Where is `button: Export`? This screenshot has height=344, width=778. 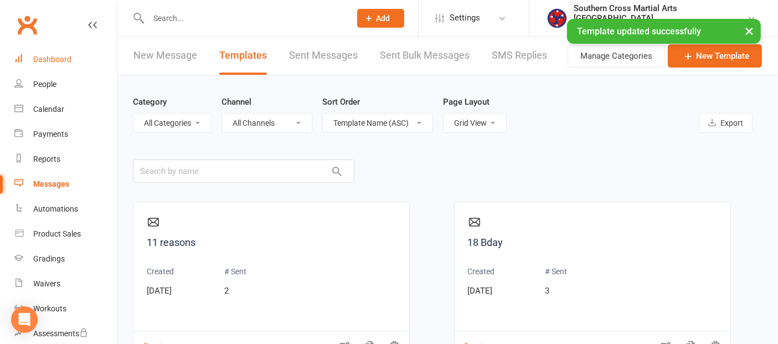 button: Export is located at coordinates (726, 123).